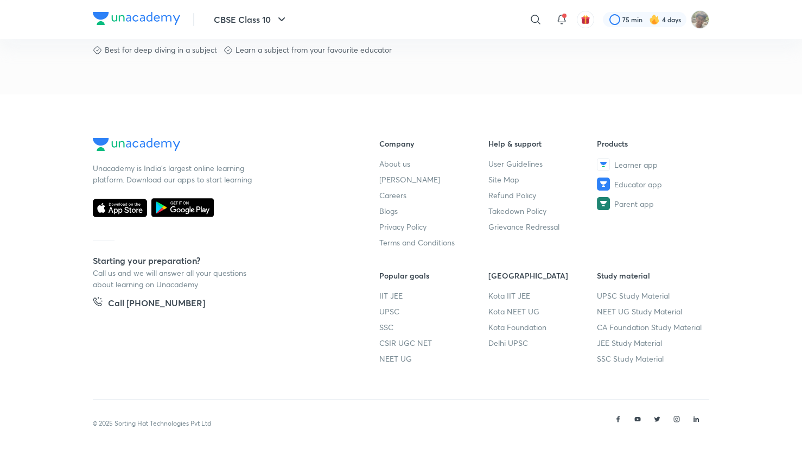  I want to click on a: Kota Foundation, so click(542, 327).